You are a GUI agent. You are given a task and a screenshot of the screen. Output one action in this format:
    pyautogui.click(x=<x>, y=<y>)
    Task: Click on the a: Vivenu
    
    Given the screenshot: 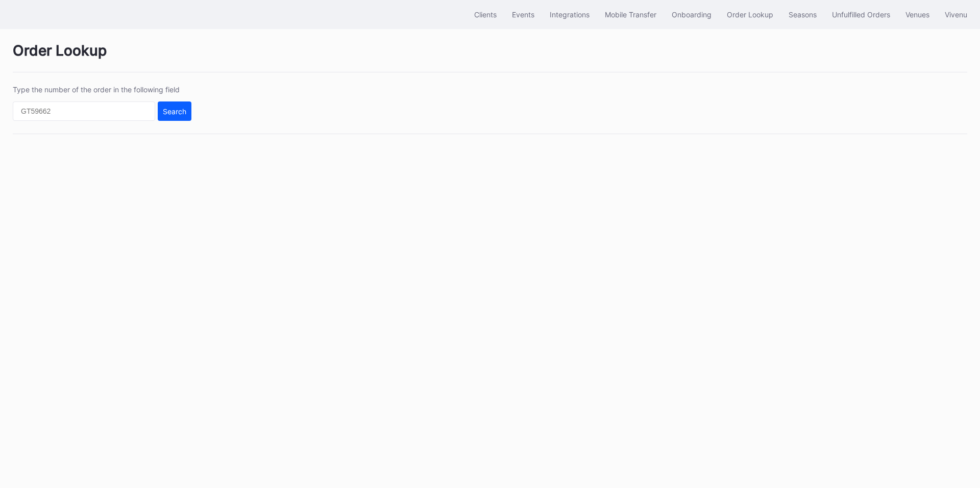 What is the action you would take?
    pyautogui.click(x=956, y=15)
    